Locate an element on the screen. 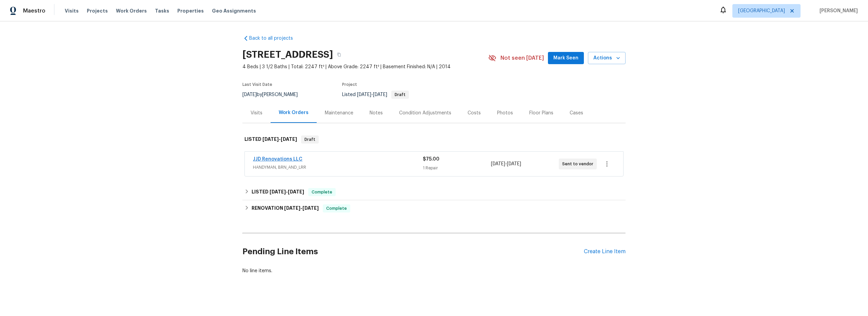 The image size is (868, 316). div: Photos is located at coordinates (504, 113).